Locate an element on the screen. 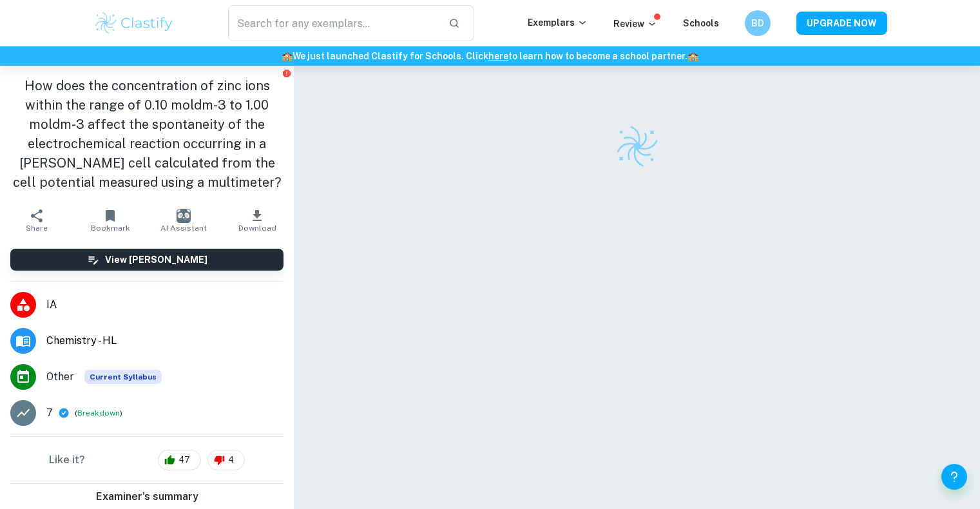  a: Clastify logo is located at coordinates (134, 23).